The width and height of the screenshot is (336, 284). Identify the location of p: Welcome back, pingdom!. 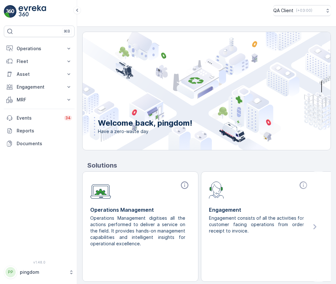
(145, 123).